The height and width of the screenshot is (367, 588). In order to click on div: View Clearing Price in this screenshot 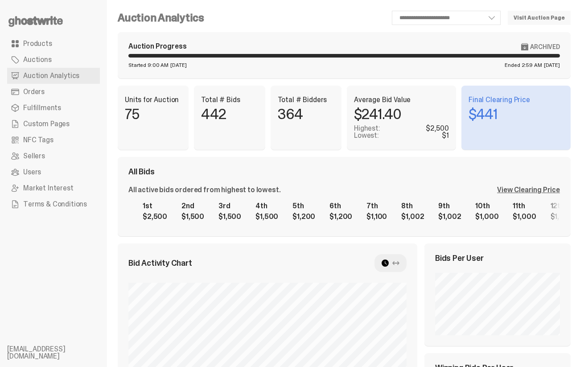, I will do `click(528, 190)`.